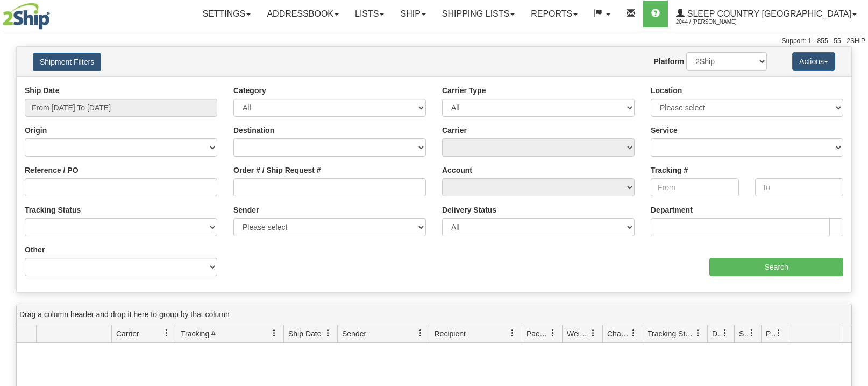 This screenshot has height=386, width=868. I want to click on span: Tracking #, so click(198, 334).